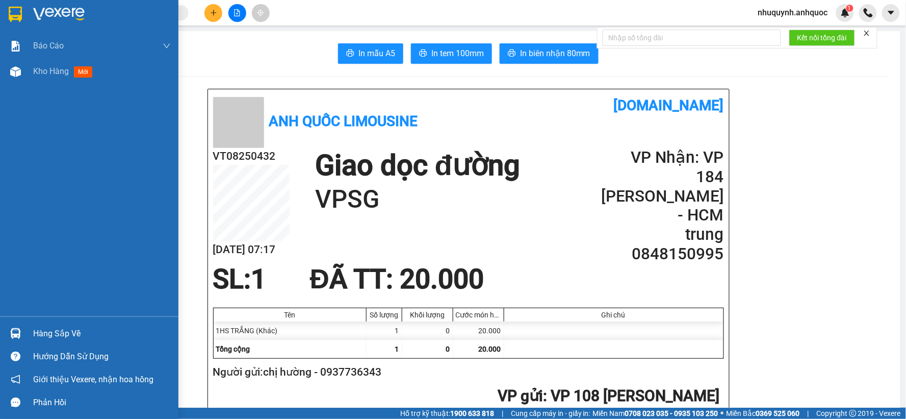  I want to click on span: question-circle, so click(15, 356).